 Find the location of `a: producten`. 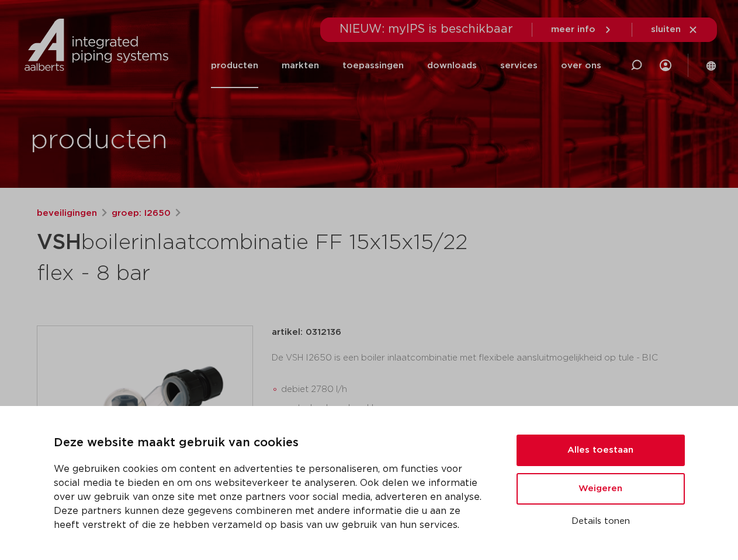

a: producten is located at coordinates (234, 66).